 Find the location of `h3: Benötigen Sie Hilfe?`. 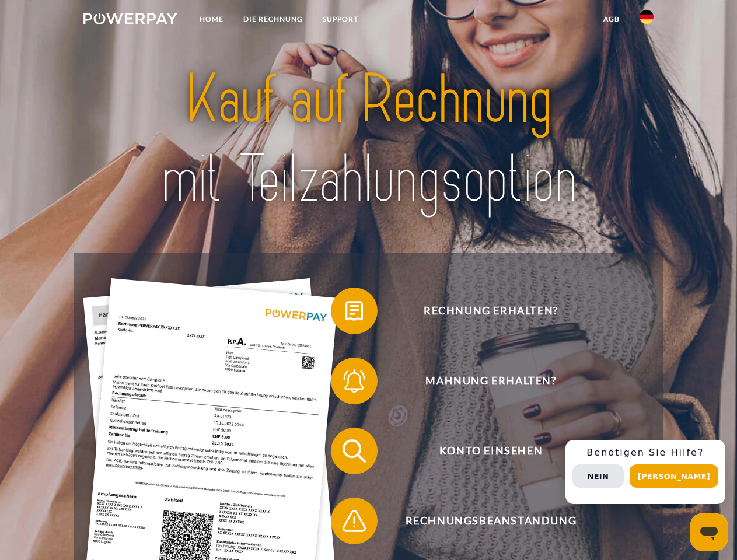

h3: Benötigen Sie Hilfe? is located at coordinates (645, 453).